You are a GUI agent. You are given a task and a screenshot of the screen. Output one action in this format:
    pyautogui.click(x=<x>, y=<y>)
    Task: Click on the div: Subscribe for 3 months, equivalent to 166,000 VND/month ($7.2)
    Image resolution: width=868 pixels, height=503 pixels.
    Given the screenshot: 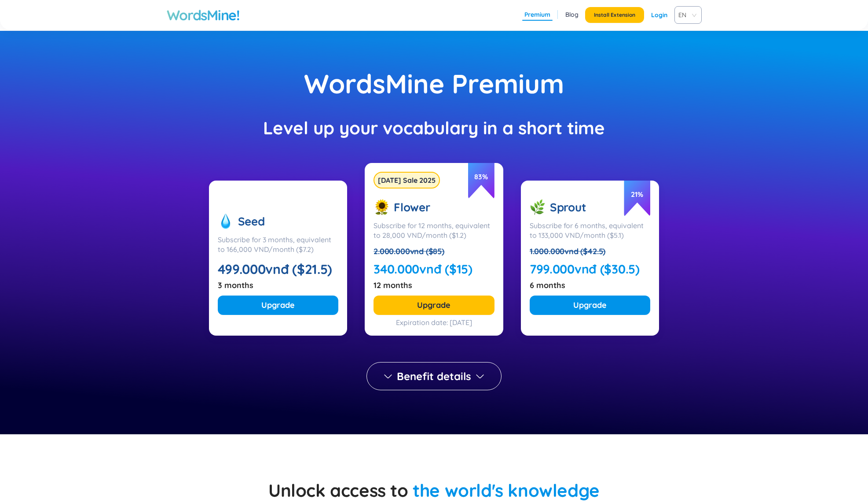 What is the action you would take?
    pyautogui.click(x=278, y=244)
    